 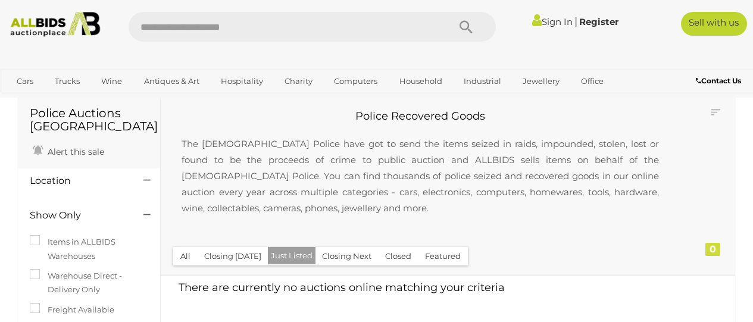 I want to click on div: 0, so click(x=713, y=249).